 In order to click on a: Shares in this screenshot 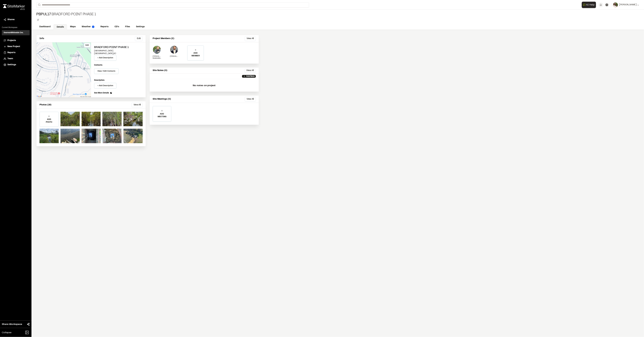, I will do `click(16, 20)`.